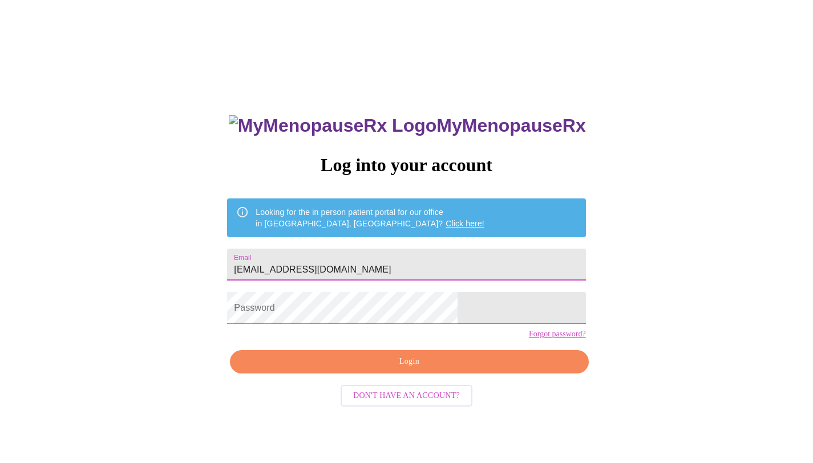 Image resolution: width=813 pixels, height=463 pixels. I want to click on button: Login, so click(409, 362).